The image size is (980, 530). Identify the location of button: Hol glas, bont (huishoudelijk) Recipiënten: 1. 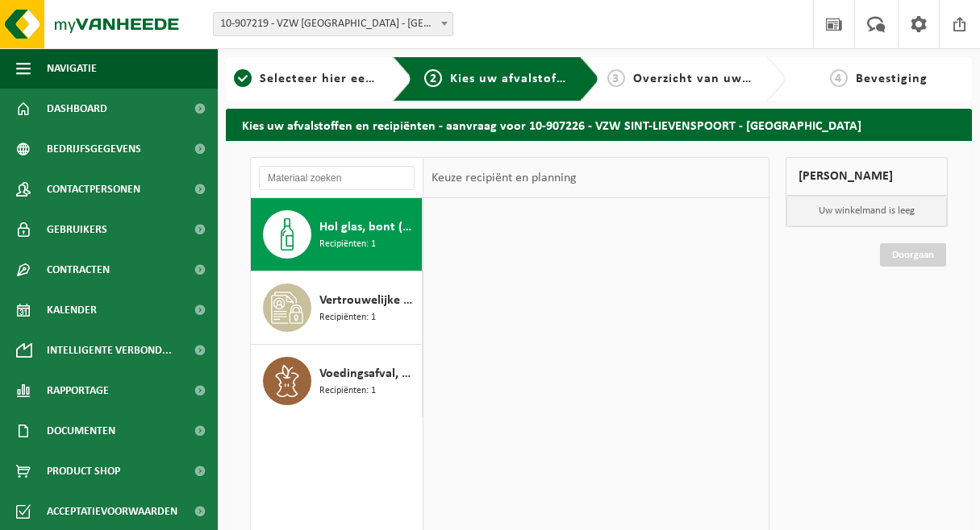
(336, 234).